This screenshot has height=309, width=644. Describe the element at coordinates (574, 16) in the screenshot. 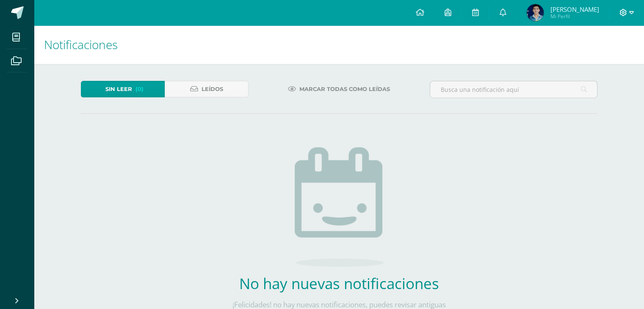

I see `span: Mi Perfil` at that location.